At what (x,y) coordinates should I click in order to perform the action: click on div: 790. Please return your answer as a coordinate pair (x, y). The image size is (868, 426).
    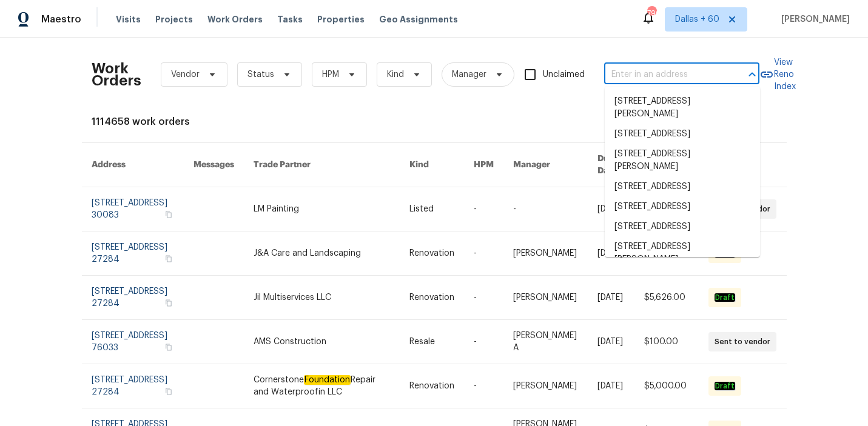
    Looking at the image, I should click on (651, 13).